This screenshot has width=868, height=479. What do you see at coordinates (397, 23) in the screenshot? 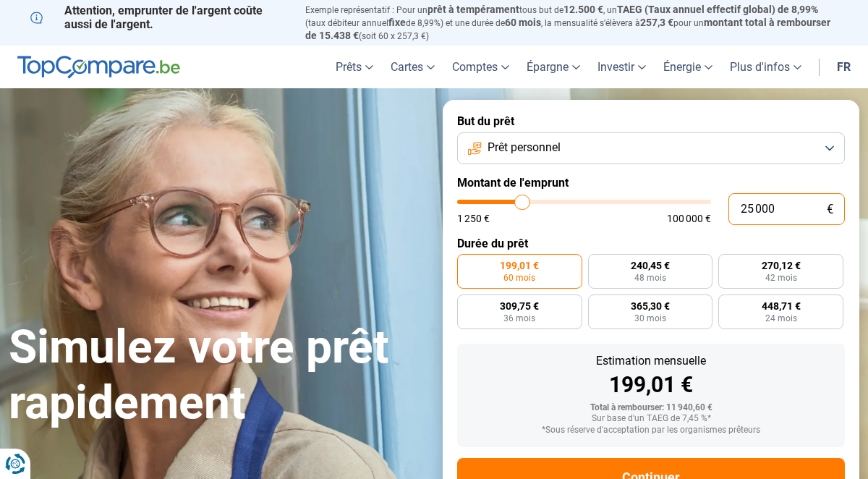
I see `span: fixe` at bounding box center [397, 23].